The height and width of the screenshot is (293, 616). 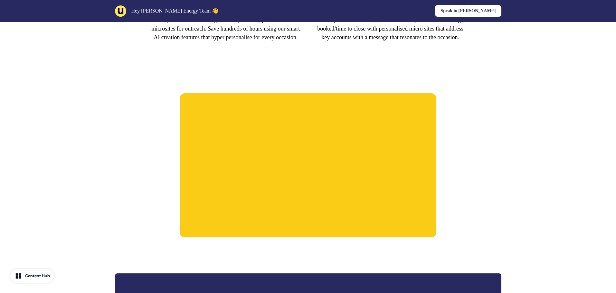 I want to click on div: Content Hub, so click(x=37, y=276).